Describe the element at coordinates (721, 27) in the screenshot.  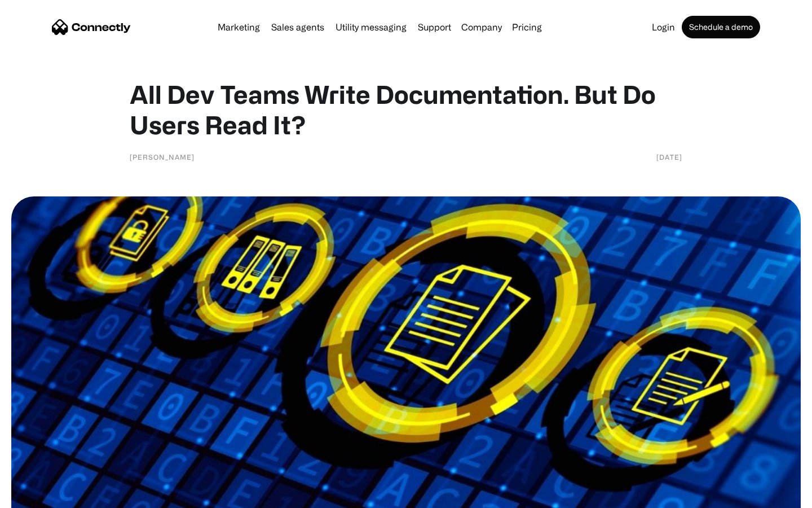
I see `a: Schedule a demo` at that location.